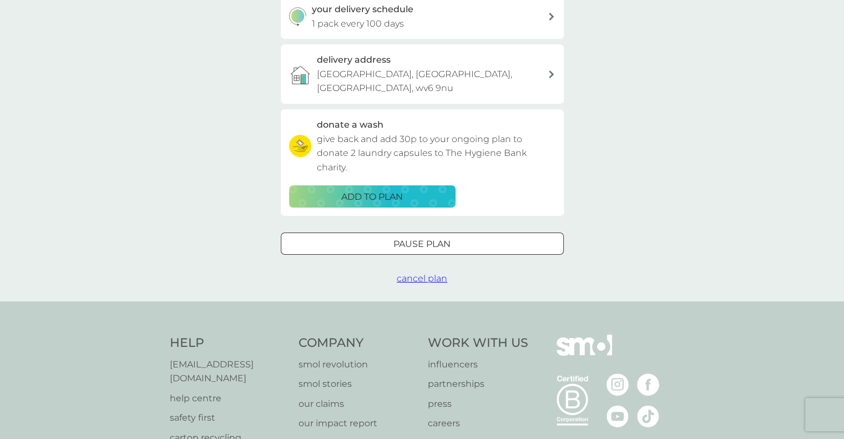  I want to click on h3: donate a wash, so click(350, 125).